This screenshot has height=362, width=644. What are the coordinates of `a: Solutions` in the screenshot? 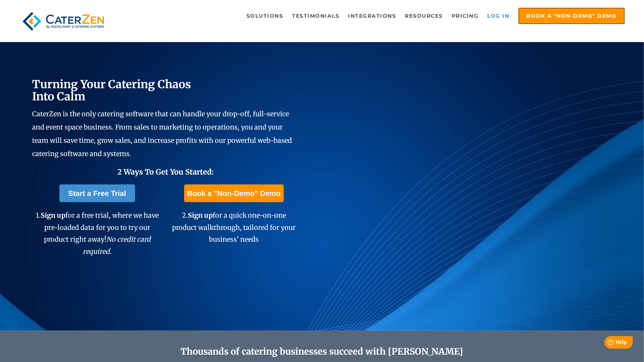 It's located at (265, 16).